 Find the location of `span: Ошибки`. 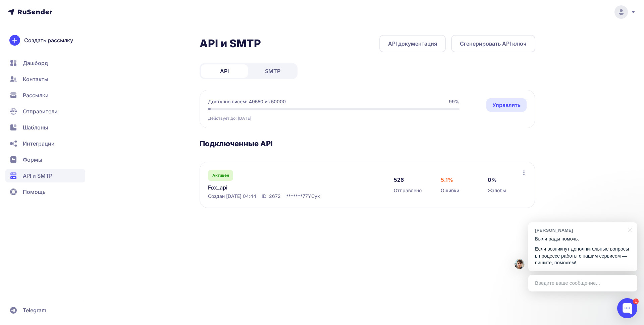

span: Ошибки is located at coordinates (450, 191).